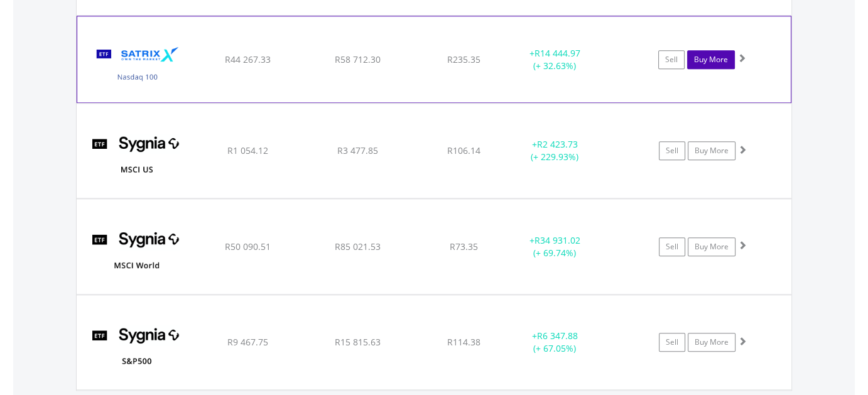  What do you see at coordinates (357, 150) in the screenshot?
I see `span: R3 477.85` at bounding box center [357, 150].